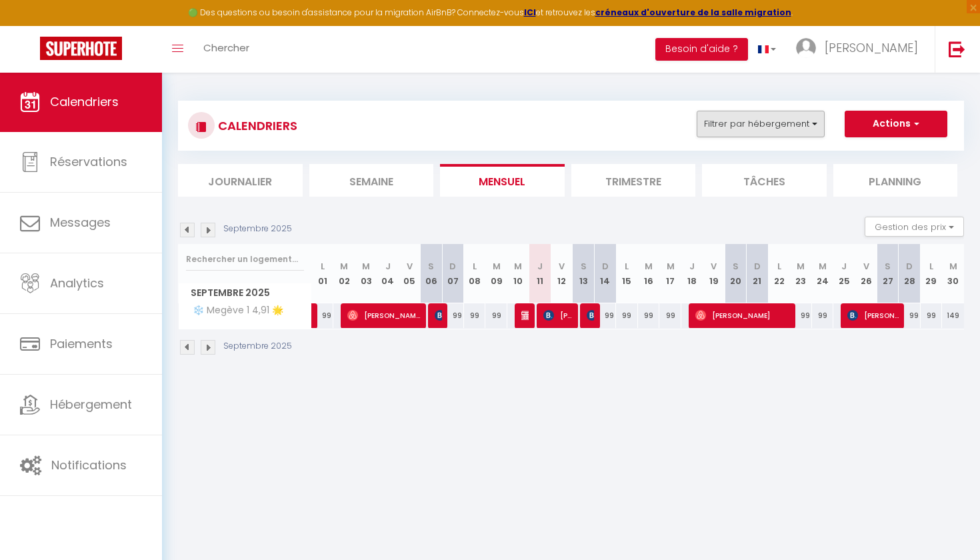  I want to click on th: 30, so click(953, 273).